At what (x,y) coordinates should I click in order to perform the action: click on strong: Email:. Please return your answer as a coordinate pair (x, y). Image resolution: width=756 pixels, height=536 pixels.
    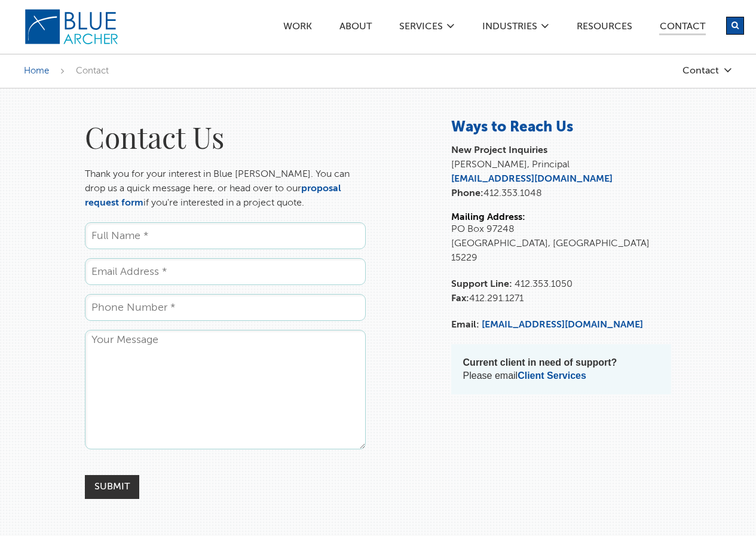
    Looking at the image, I should click on (465, 325).